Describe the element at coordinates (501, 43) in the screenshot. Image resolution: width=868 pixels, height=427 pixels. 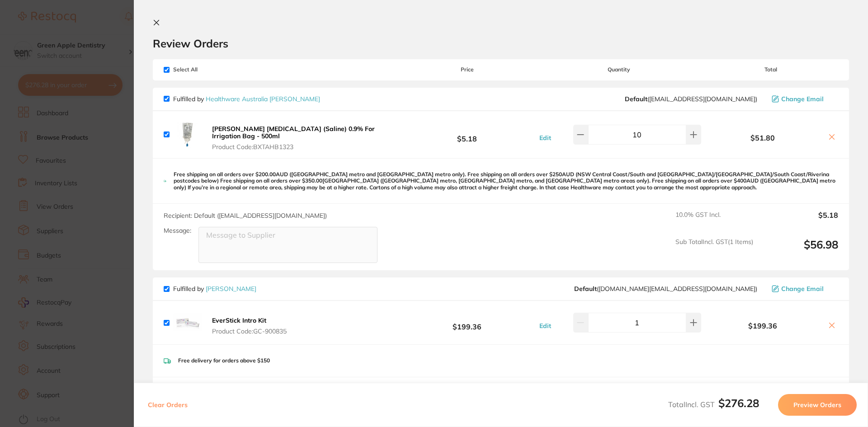
I see `h2: Review Orders` at that location.